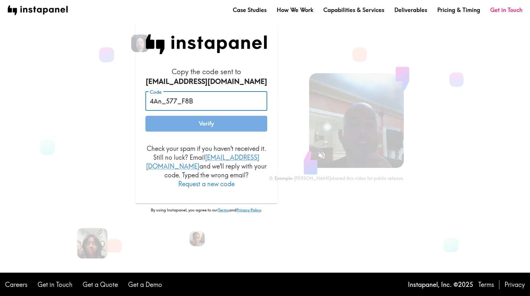  What do you see at coordinates (283, 178) in the screenshot?
I see `b: Example` at bounding box center [283, 178].